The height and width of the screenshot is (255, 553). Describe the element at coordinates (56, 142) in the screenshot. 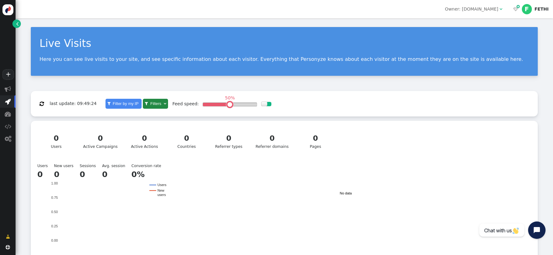

I see `a: 0Users` at that location.